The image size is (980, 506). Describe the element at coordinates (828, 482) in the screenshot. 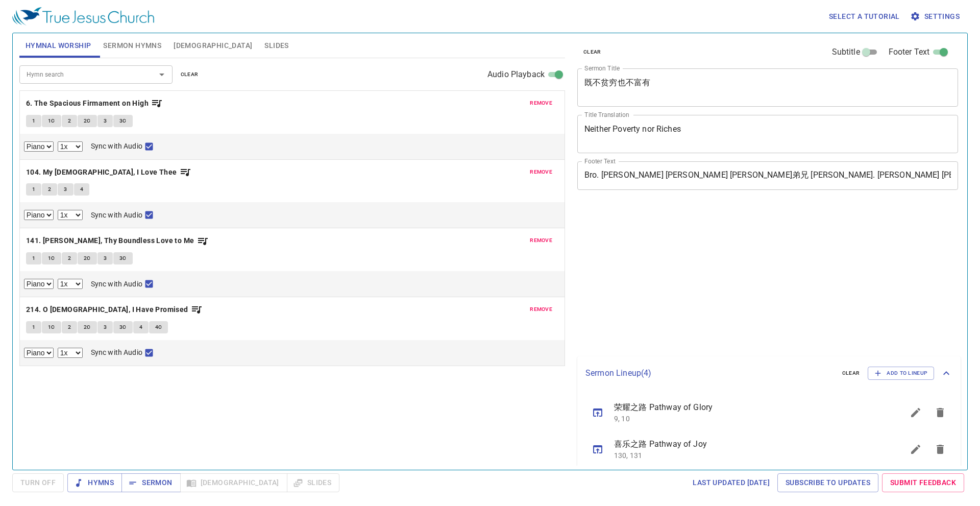

I see `a: Subscribe to Updates` at that location.